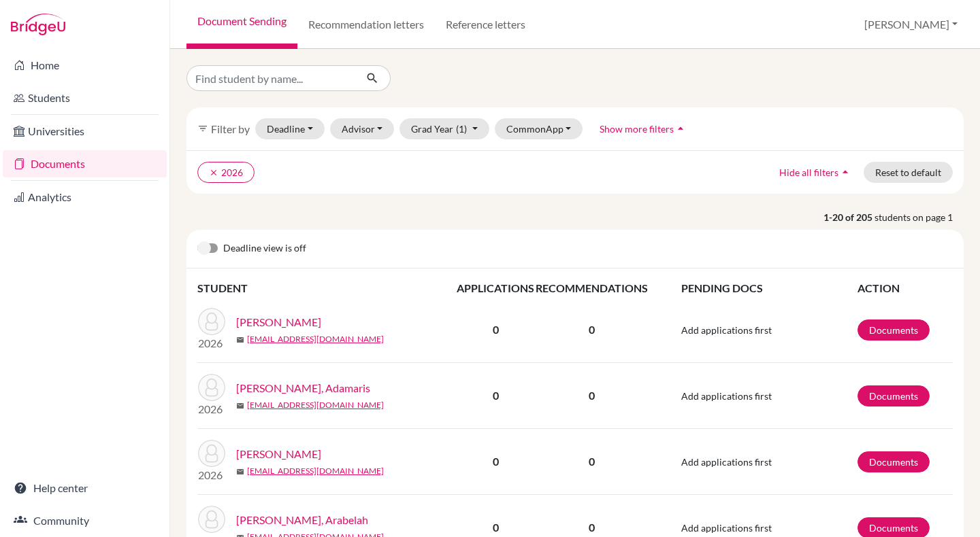  Describe the element at coordinates (214, 173) in the screenshot. I see `i: clear` at that location.